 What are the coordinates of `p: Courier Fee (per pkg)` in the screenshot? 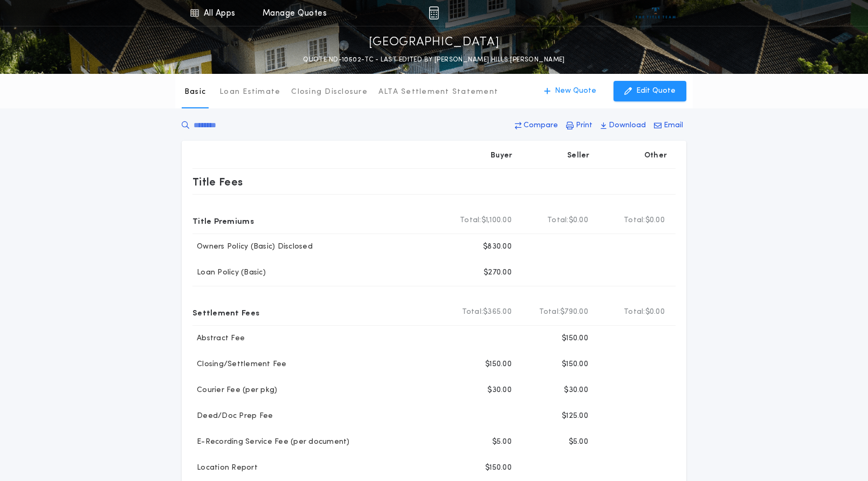 It's located at (235, 391).